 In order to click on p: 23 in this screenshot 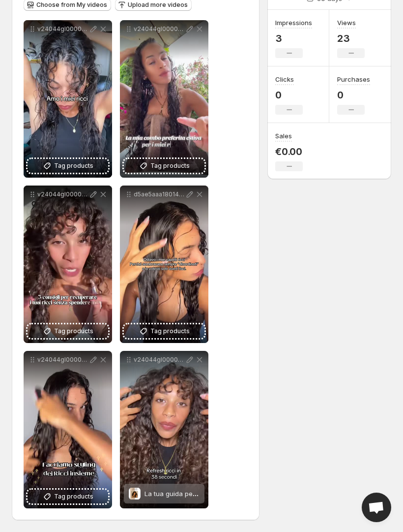, I will do `click(351, 38)`.